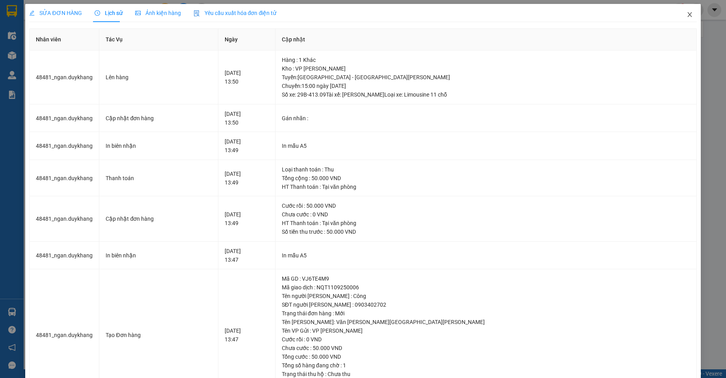 The image size is (726, 378). I want to click on span: edit, so click(32, 13).